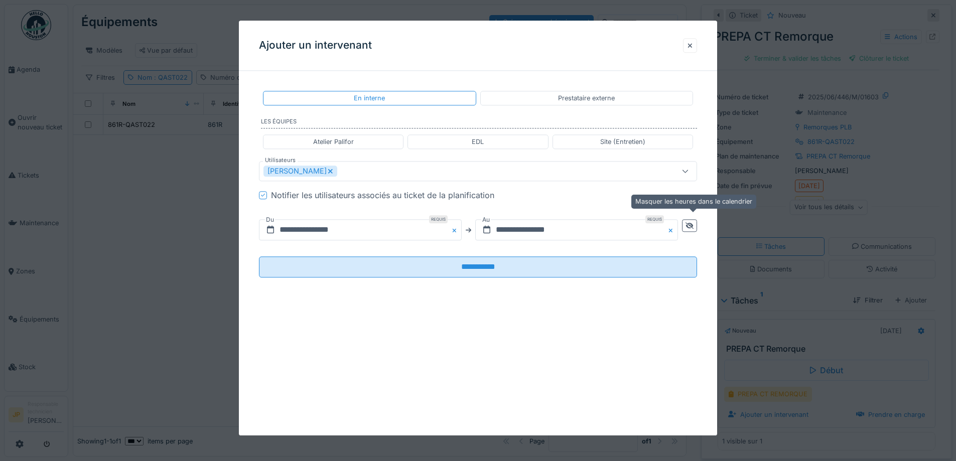 The image size is (956, 461). What do you see at coordinates (270, 220) in the screenshot?
I see `label: Du` at bounding box center [270, 220].